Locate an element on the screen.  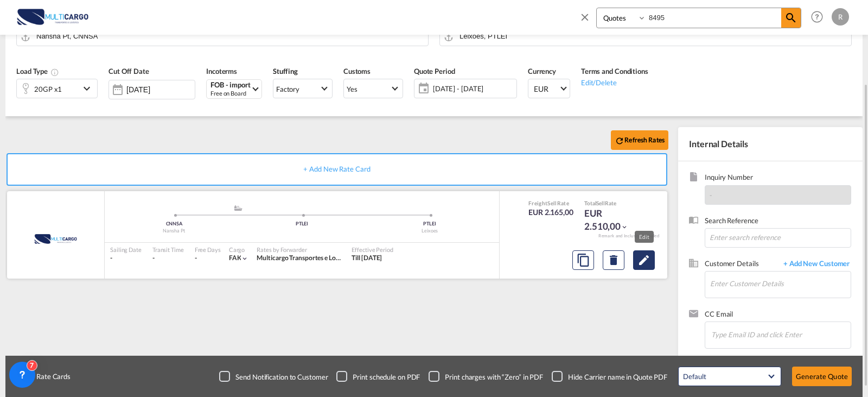
input: Enter Quotation Number is located at coordinates (713, 17).